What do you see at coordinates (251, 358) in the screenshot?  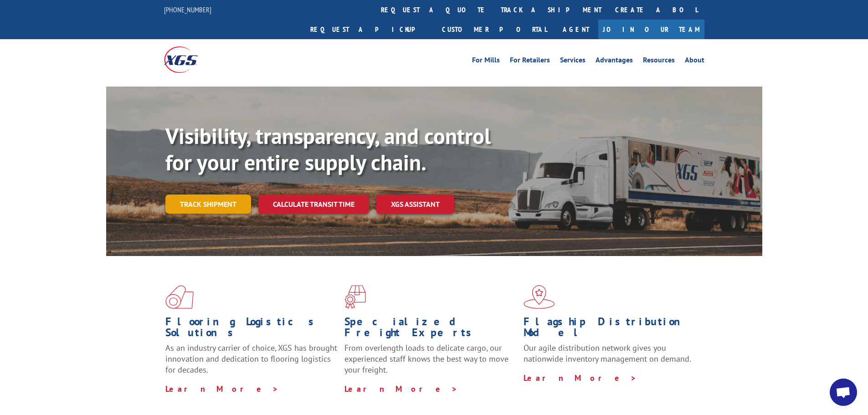 I see `span: As an industry carrier of choice, XGS has brought innovation and dedication to flooring logistics...` at bounding box center [251, 358].